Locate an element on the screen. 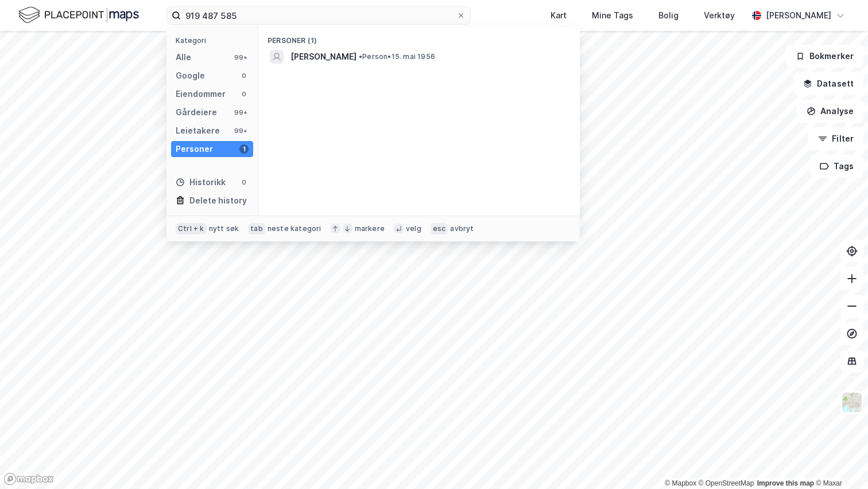 The image size is (868, 489). img: Z is located at coordinates (852, 402).